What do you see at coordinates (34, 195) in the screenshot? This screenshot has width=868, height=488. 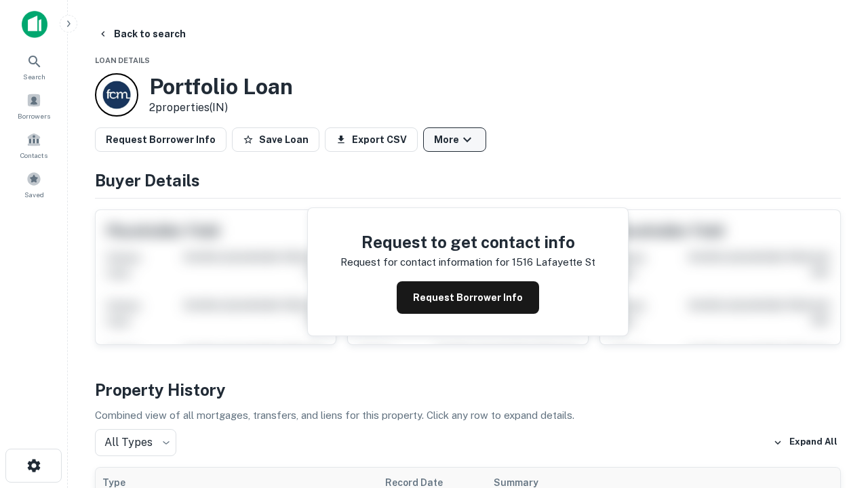 I see `span: Saved` at bounding box center [34, 195].